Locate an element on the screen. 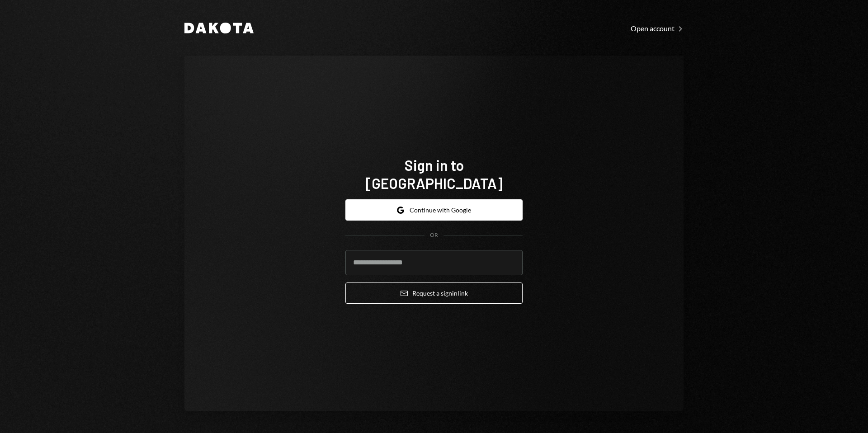 This screenshot has width=868, height=433. a: Open account is located at coordinates (657, 28).